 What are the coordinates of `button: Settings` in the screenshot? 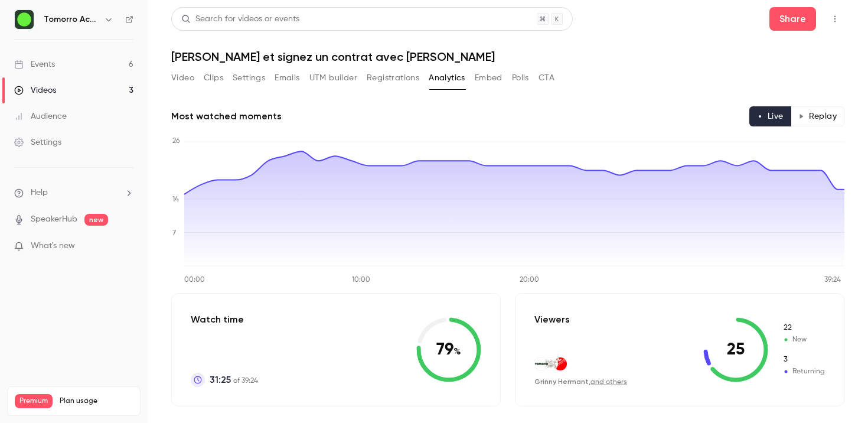 It's located at (248, 78).